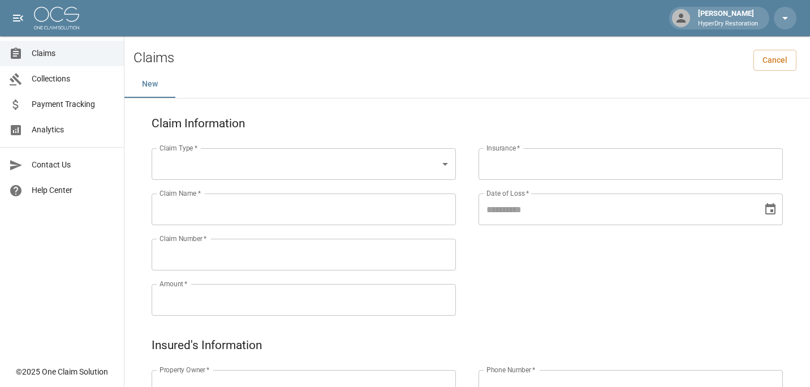 This screenshot has height=387, width=810. What do you see at coordinates (73, 165) in the screenshot?
I see `span: Contact Us` at bounding box center [73, 165].